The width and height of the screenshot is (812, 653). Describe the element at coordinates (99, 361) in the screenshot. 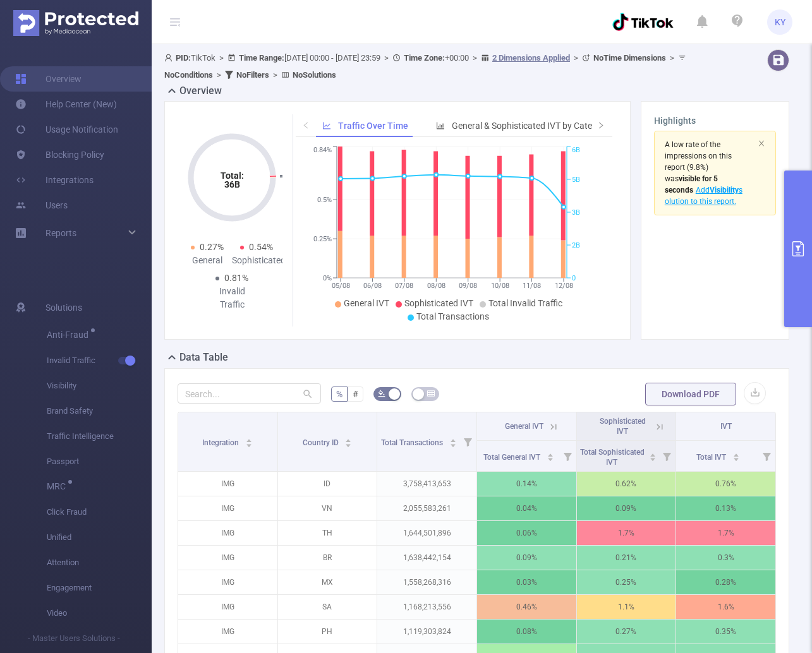

I see `span: Invalid Traffic` at that location.